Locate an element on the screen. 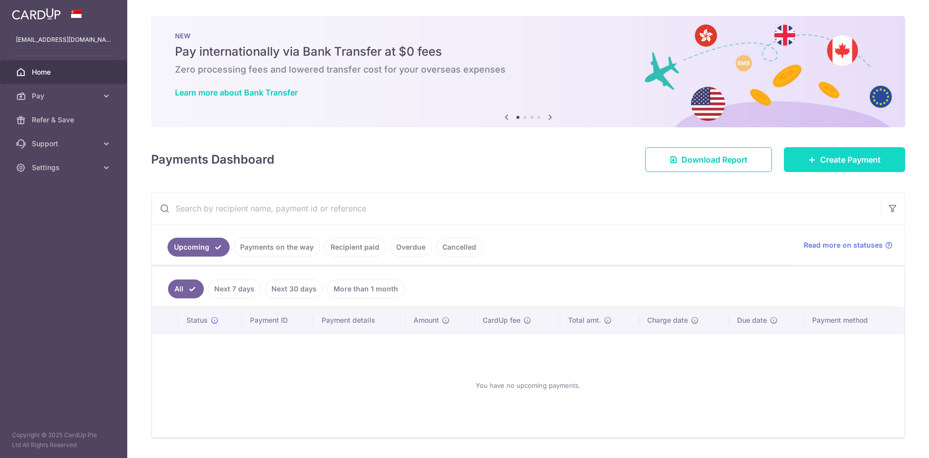 Image resolution: width=929 pixels, height=458 pixels. div: You have no upcoming payments. is located at coordinates (528, 385).